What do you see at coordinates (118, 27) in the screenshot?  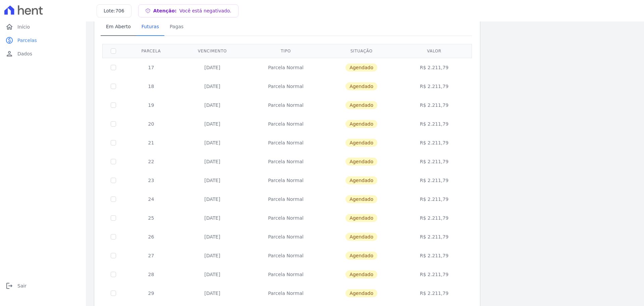 I see `span: Em Aberto` at bounding box center [118, 27].